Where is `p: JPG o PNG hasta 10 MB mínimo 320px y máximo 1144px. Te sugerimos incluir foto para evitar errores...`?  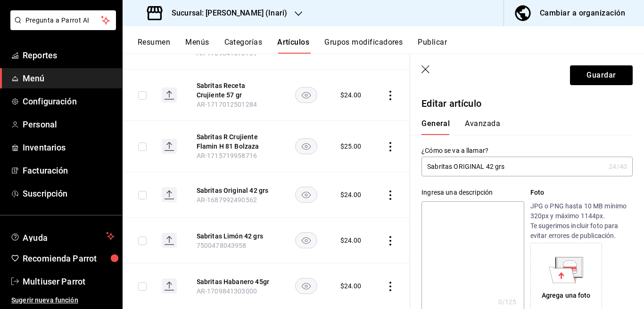 p: JPG o PNG hasta 10 MB mínimo 320px y máximo 1144px. Te sugerimos incluir foto para evitar errores... is located at coordinates (581, 221).